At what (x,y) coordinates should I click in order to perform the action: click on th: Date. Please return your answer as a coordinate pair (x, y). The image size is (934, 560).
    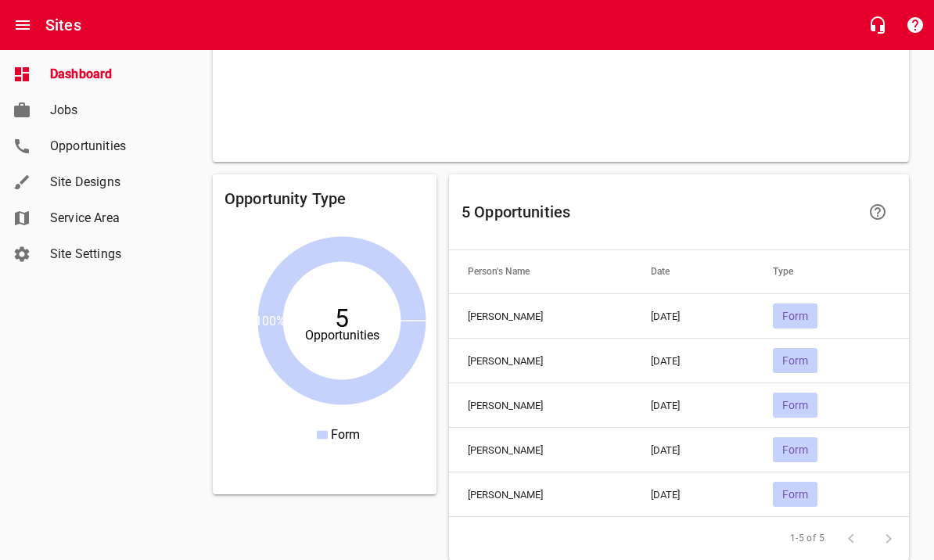
    Looking at the image, I should click on (693, 272).